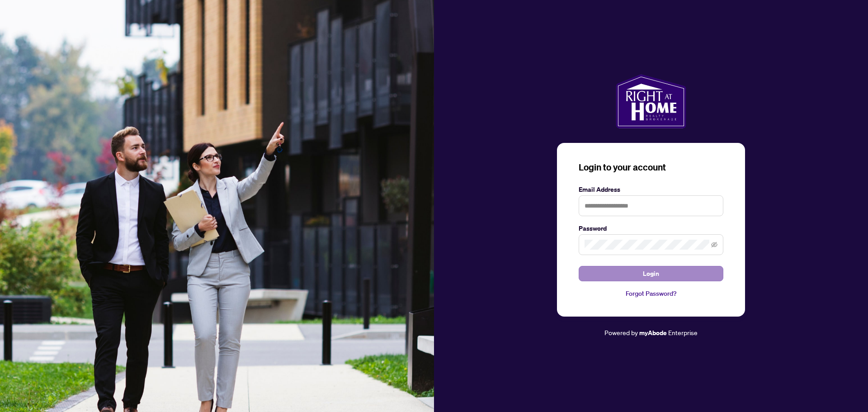  Describe the element at coordinates (621, 332) in the screenshot. I see `span: Powered by` at that location.